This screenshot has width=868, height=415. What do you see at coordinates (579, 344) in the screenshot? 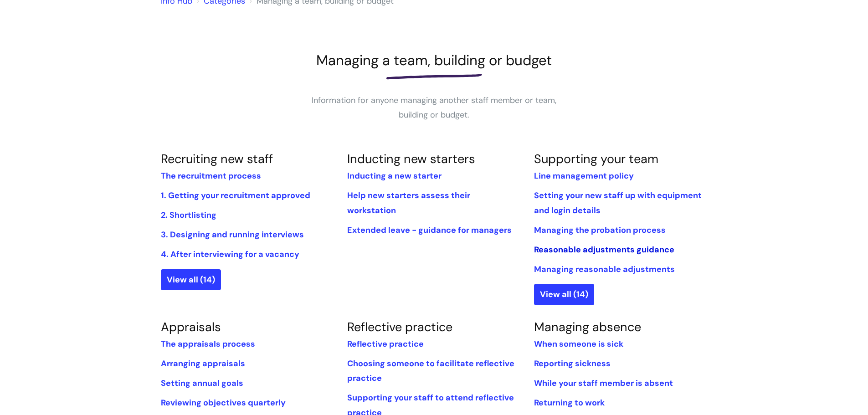
I see `a: When someone is sick` at bounding box center [579, 344].